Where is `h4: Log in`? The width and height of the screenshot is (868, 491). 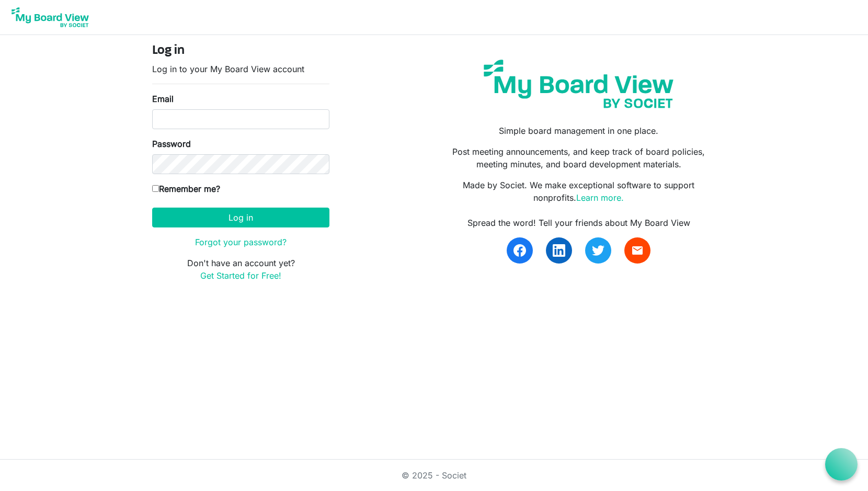 h4: Log in is located at coordinates (240, 51).